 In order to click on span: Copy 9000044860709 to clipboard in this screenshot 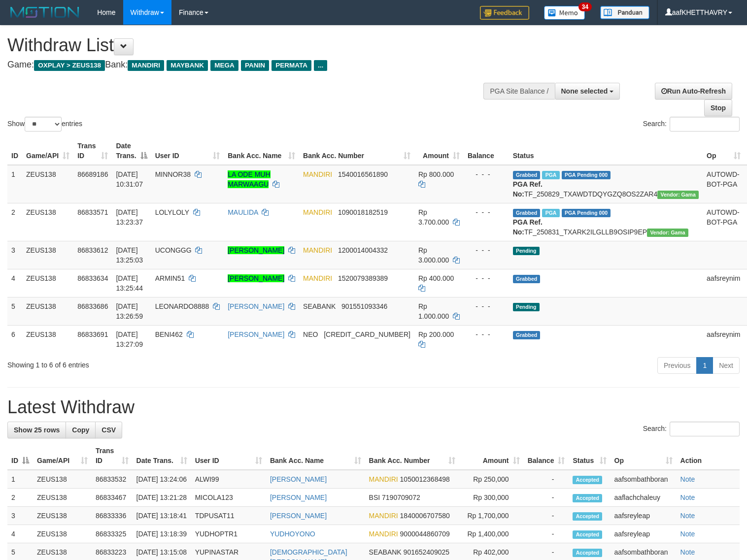, I will do `click(424, 534)`.